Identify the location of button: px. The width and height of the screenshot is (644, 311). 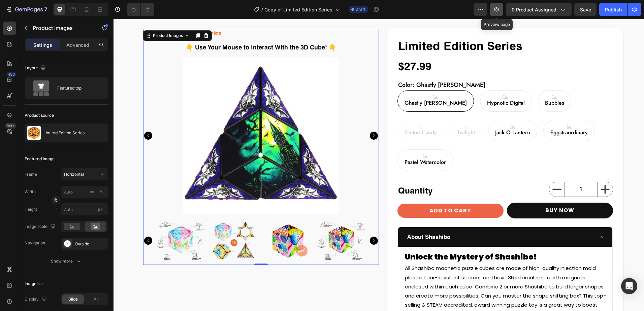
(101, 192).